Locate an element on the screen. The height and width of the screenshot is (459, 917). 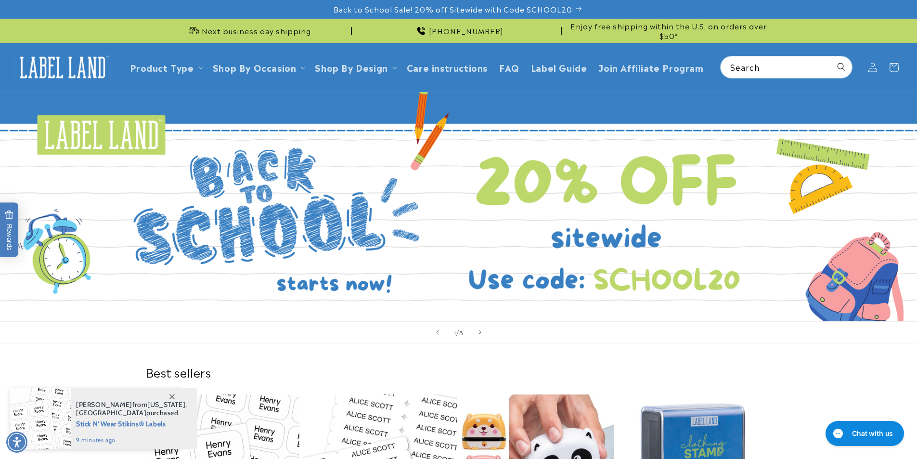
a: Label Guide is located at coordinates (559, 67).